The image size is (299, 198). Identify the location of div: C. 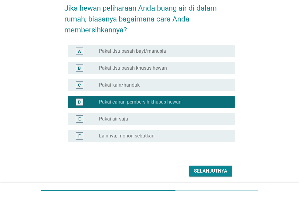
(79, 85).